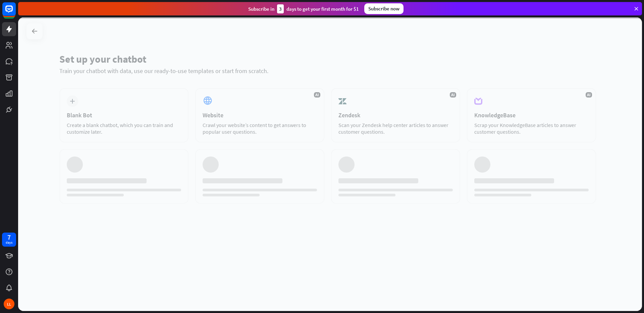 Image resolution: width=644 pixels, height=313 pixels. Describe the element at coordinates (9, 243) in the screenshot. I see `div: days` at that location.